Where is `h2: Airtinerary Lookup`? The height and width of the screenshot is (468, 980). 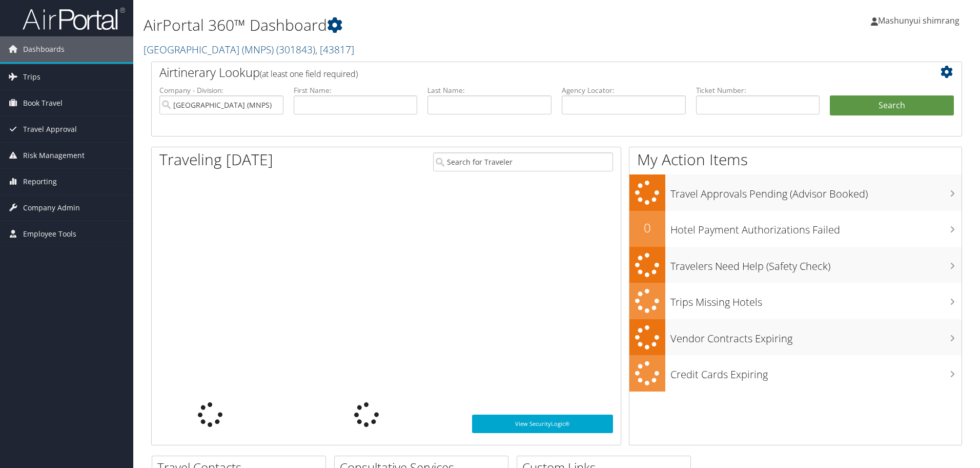 h2: Airtinerary Lookup is located at coordinates (523, 73).